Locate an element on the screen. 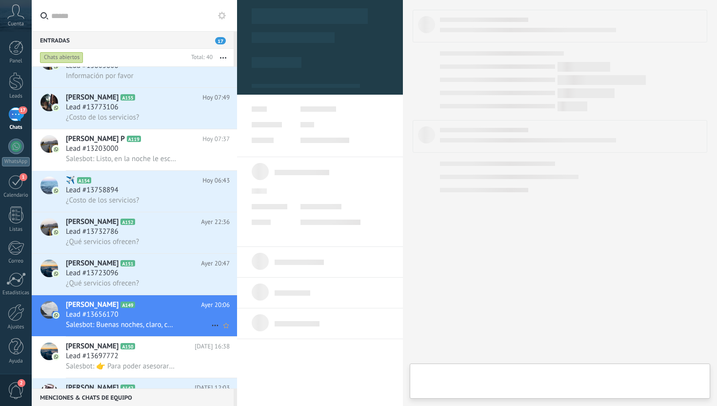 This screenshot has height=406, width=717. span: Salesbot: 👉 Para poder asesorarte mejor, por favor elige una opción: 1️⃣ Quiero más información 2... is located at coordinates (121, 366).